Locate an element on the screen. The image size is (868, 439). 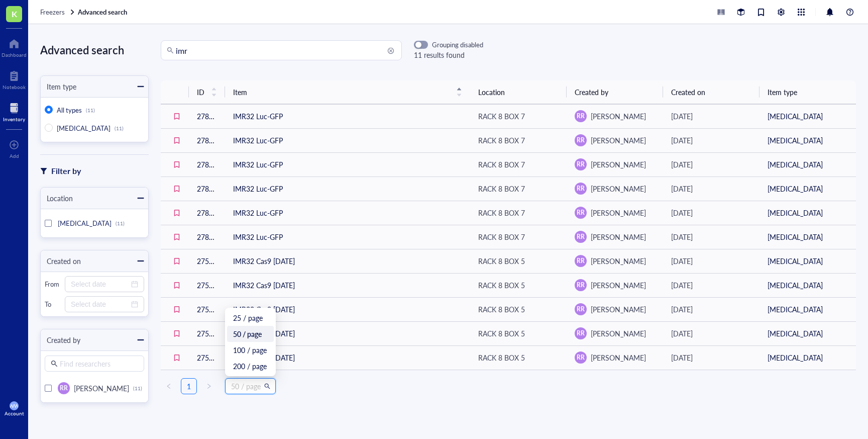
a: Dashboard is located at coordinates (14, 47).